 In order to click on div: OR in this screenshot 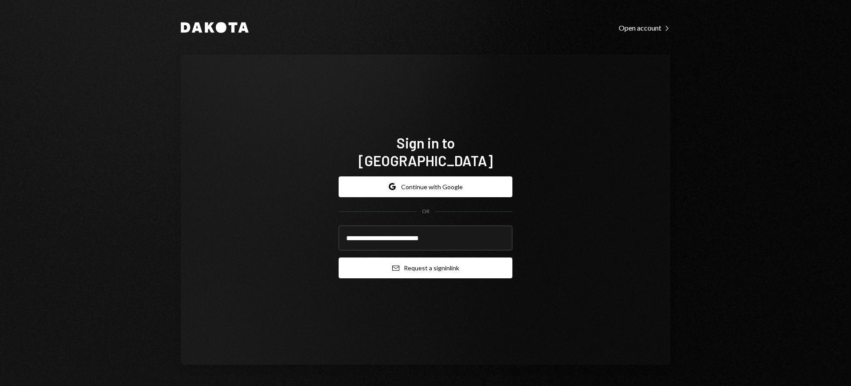, I will do `click(425, 211)`.